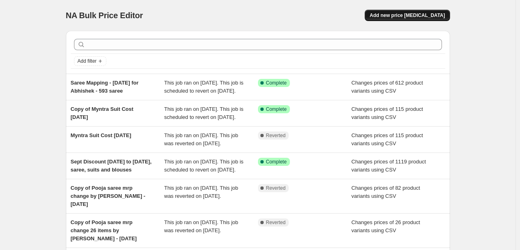 The width and height of the screenshot is (520, 250). What do you see at coordinates (104, 15) in the screenshot?
I see `span: NA Bulk Price Editor` at bounding box center [104, 15].